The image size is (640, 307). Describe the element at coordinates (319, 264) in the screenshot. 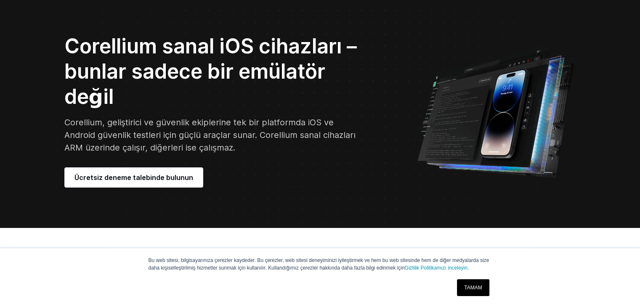

I see `font: Bu web sitesi, bilgisayarınıza çerezler kaydeder. Bu çerezler, web sitesi deneyiminizi iyileştirm...` at that location.